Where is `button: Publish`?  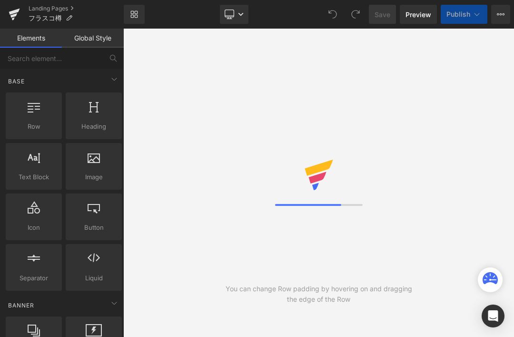 button: Publish is located at coordinates (464, 14).